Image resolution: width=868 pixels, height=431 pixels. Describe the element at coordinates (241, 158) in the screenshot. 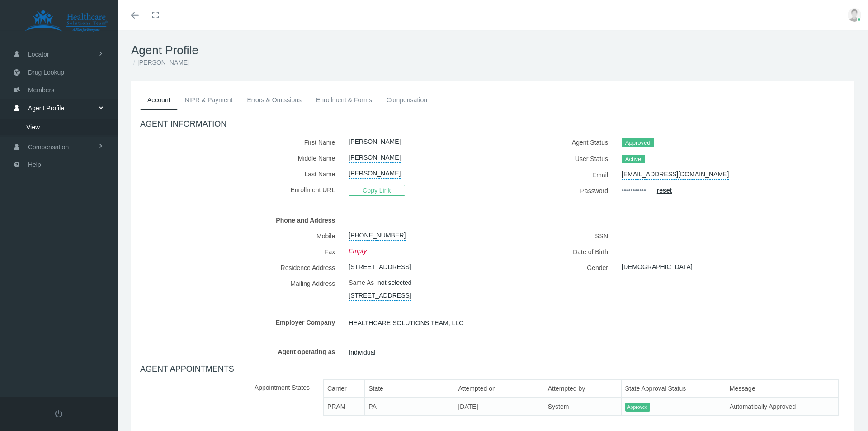

I see `label: Middle Name` at that location.